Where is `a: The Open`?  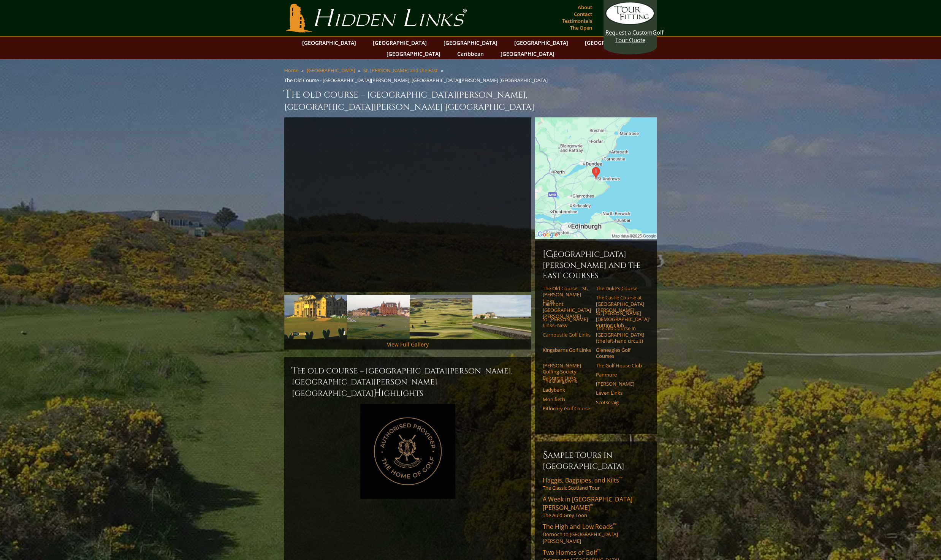 a: The Open is located at coordinates (581, 28).